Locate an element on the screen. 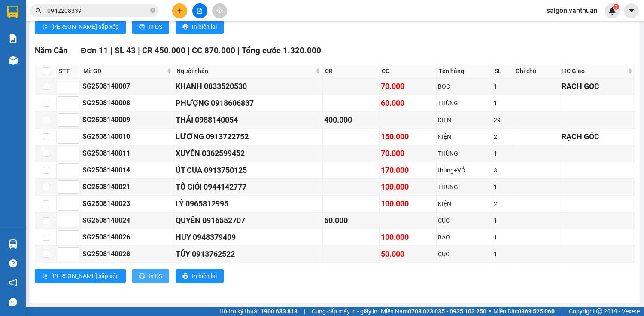 This screenshot has width=644, height=316. div: 170.000 is located at coordinates (408, 170).